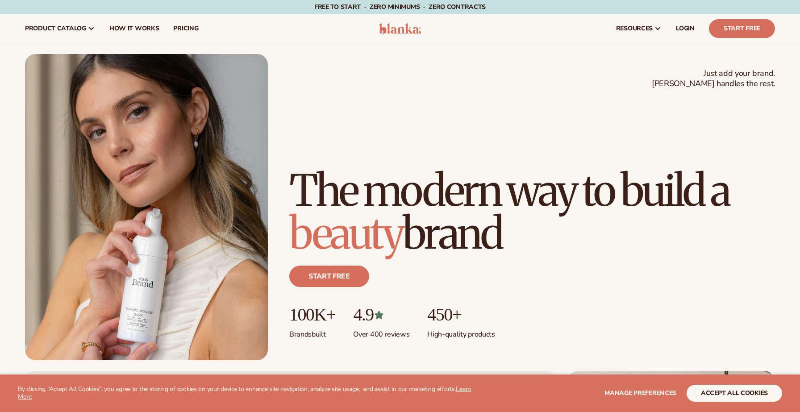  I want to click on span: Free to start · ZERO minimums · ZERO contracts, so click(400, 7).